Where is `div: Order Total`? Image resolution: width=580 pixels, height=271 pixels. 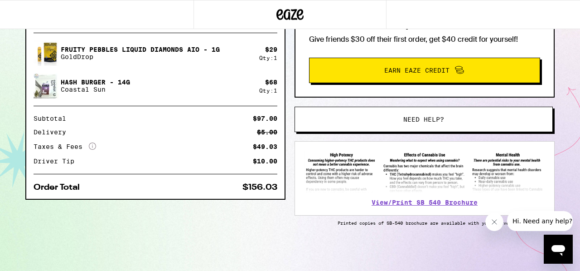
div: Order Total is located at coordinates (60, 187).